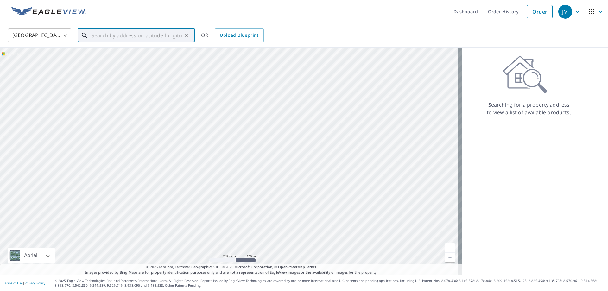 This screenshot has width=608, height=291. What do you see at coordinates (186, 35) in the screenshot?
I see `button: Clear` at bounding box center [186, 35].